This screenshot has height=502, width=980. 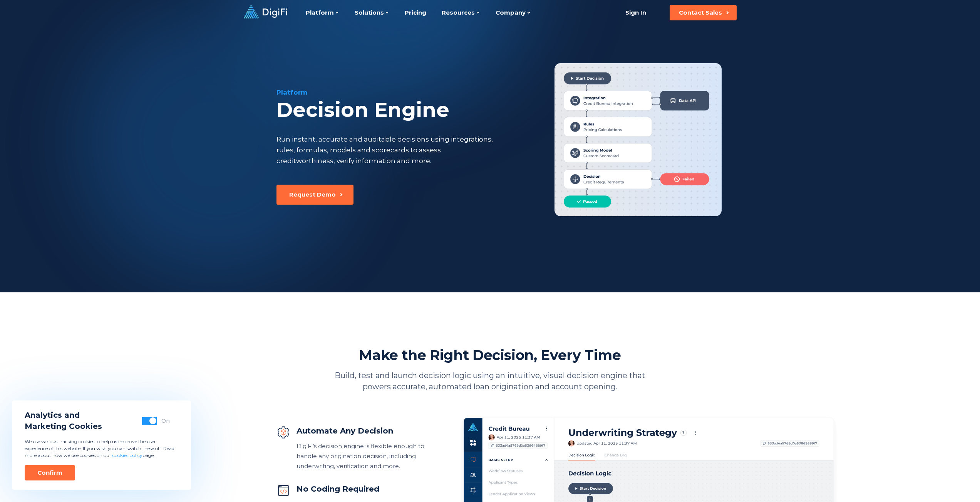 What do you see at coordinates (490, 355) in the screenshot?
I see `h2: Make the Right Decision, Every Time` at bounding box center [490, 355].